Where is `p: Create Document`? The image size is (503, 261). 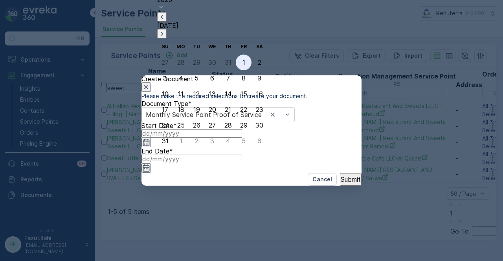
p: Create Document is located at coordinates (252, 79).